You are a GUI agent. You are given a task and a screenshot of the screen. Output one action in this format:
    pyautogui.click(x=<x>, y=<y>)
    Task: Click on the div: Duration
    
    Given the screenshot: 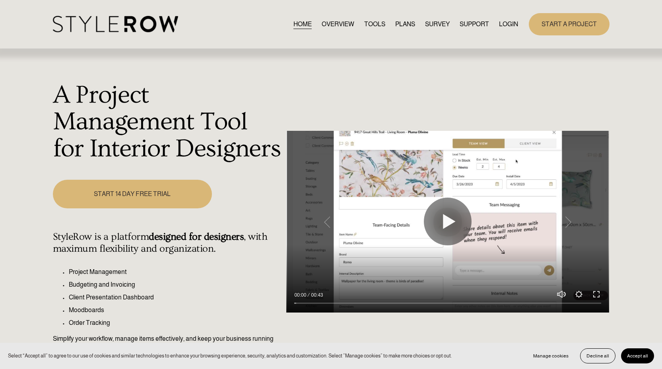 What is the action you would take?
    pyautogui.click(x=317, y=295)
    